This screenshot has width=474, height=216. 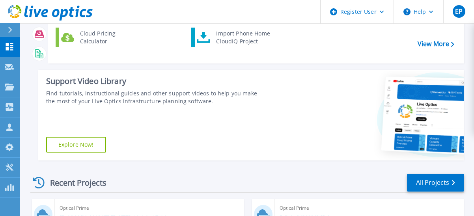 What do you see at coordinates (74, 182) in the screenshot?
I see `div: Recent Projects` at bounding box center [74, 182].